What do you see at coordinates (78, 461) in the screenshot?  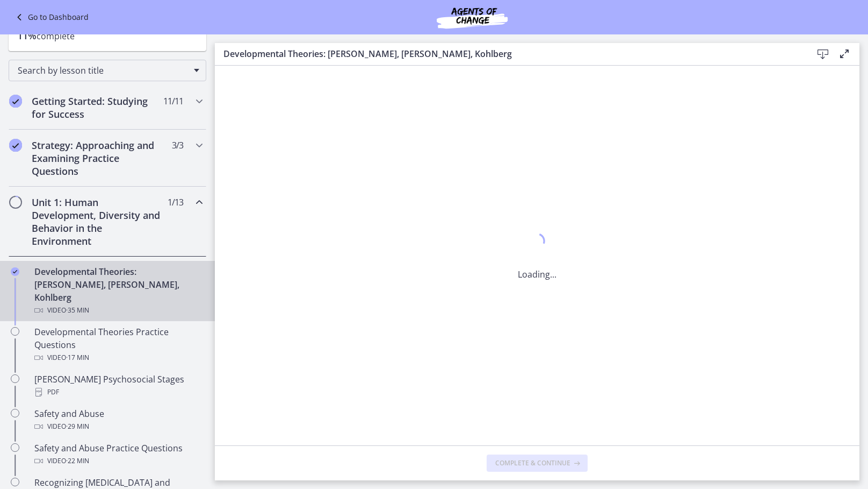 I see `span: · 22 min` at bounding box center [78, 461].